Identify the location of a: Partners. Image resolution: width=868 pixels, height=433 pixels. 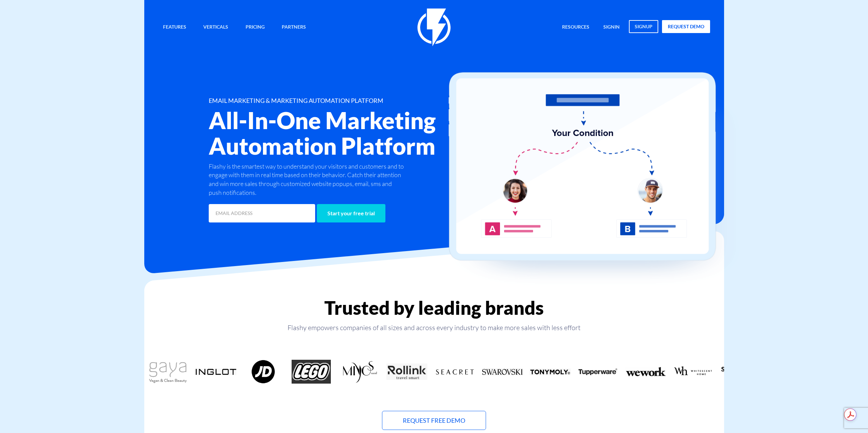
(294, 27).